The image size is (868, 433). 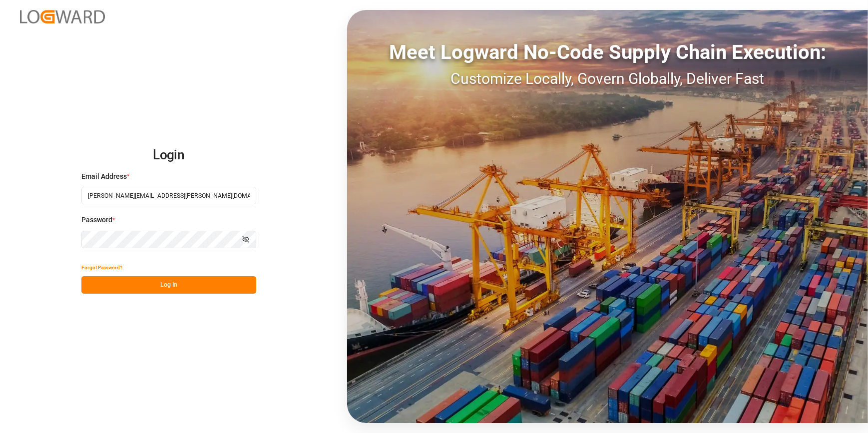 I want to click on div: Customize Locally, Govern Globally, Deliver Fast, so click(x=607, y=79).